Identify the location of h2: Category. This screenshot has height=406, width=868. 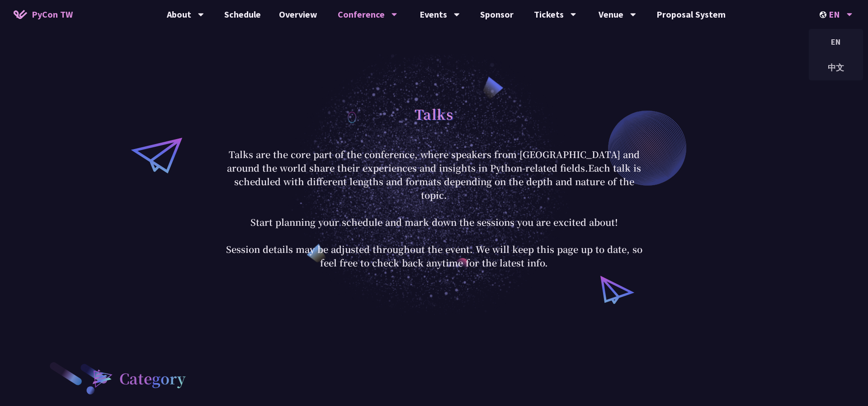
(152, 378).